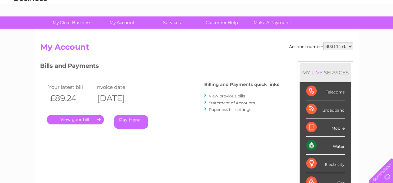  Describe the element at coordinates (122, 22) in the screenshot. I see `a: My Account` at that location.